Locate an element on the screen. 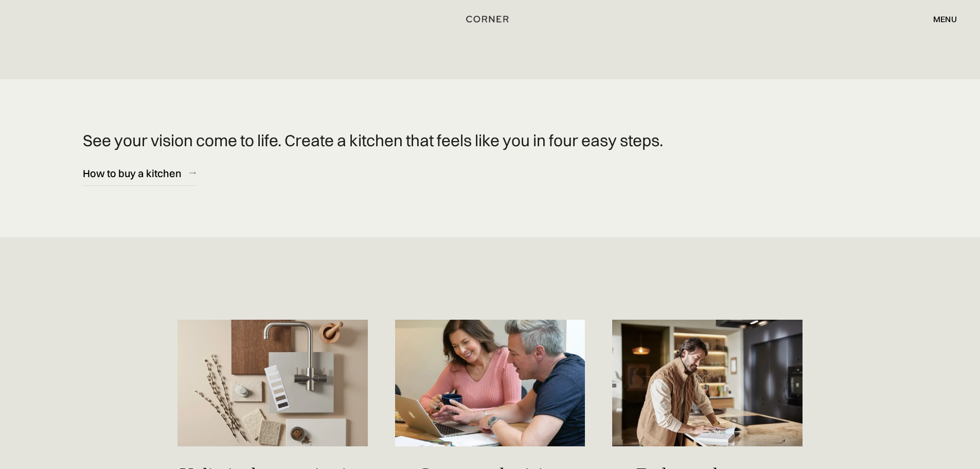 The image size is (980, 469). p: See your vision come to life. Create a kitchen that feels like you in four easy steps. is located at coordinates (490, 140).